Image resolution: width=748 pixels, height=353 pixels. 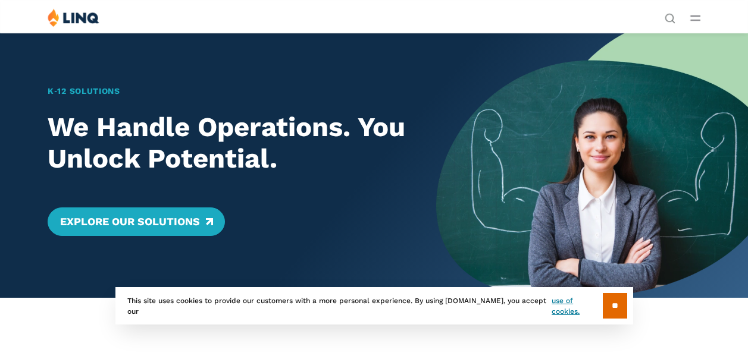 I want to click on button: Open Main Menu, so click(x=695, y=18).